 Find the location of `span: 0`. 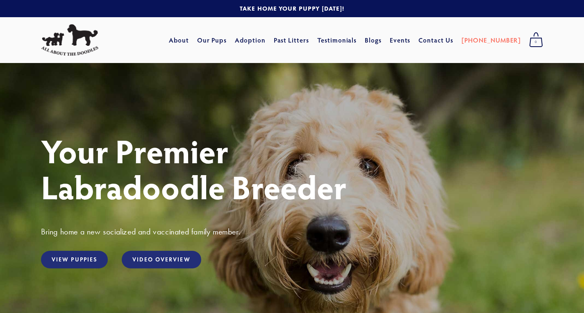

span: 0 is located at coordinates (536, 42).